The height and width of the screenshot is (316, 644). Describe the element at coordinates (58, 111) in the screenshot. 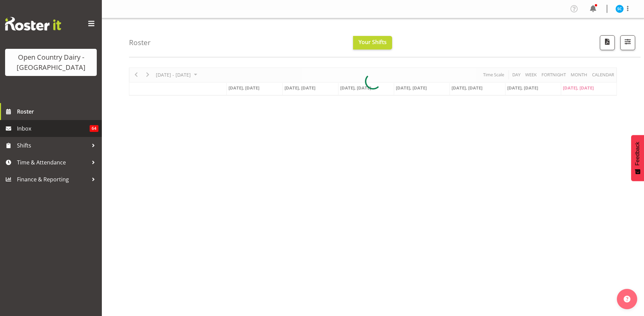

I see `span: Roster` at that location.